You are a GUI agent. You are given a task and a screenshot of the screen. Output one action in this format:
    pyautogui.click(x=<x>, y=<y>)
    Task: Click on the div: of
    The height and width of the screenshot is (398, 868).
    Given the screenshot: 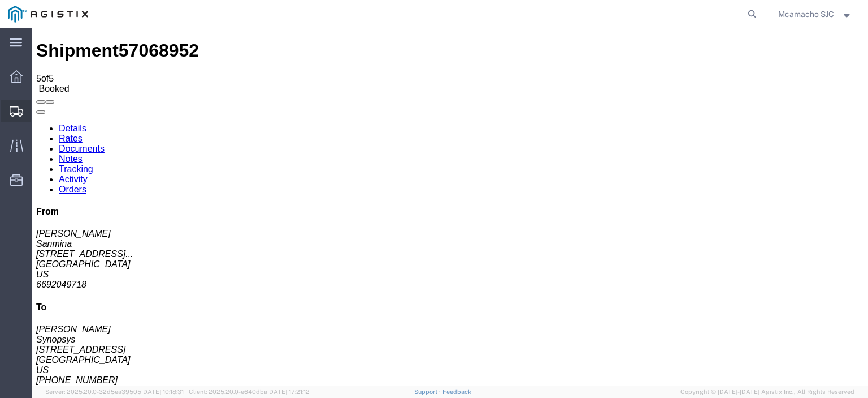 What is the action you would take?
    pyautogui.click(x=418, y=50)
    